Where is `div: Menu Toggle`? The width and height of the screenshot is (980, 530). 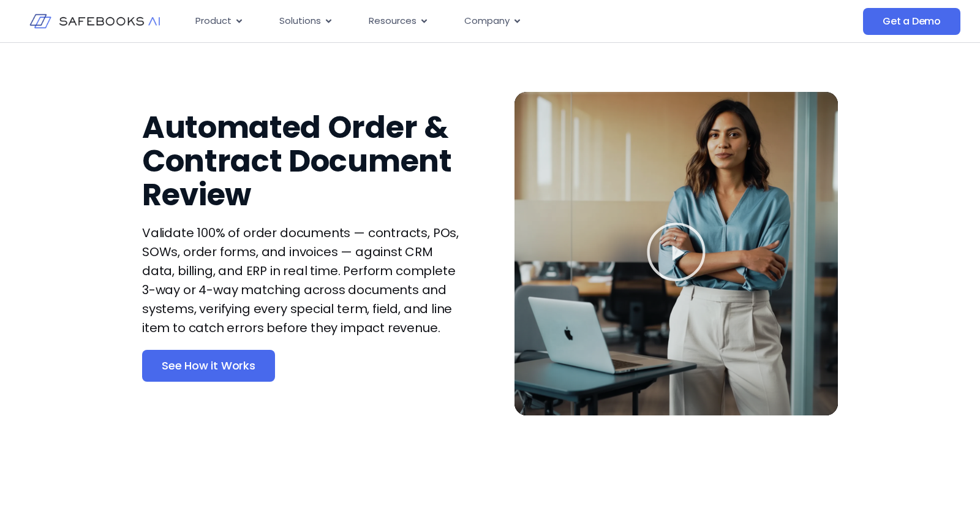 div: Menu Toggle is located at coordinates (466, 21).